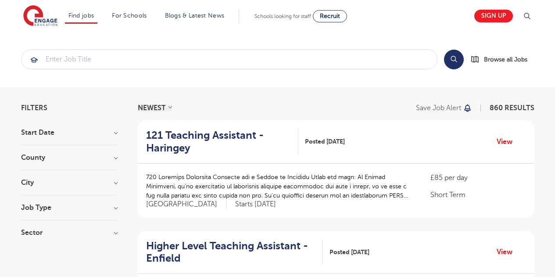 This screenshot has width=555, height=277. What do you see at coordinates (477, 195) in the screenshot?
I see `p: Short Term` at bounding box center [477, 195].